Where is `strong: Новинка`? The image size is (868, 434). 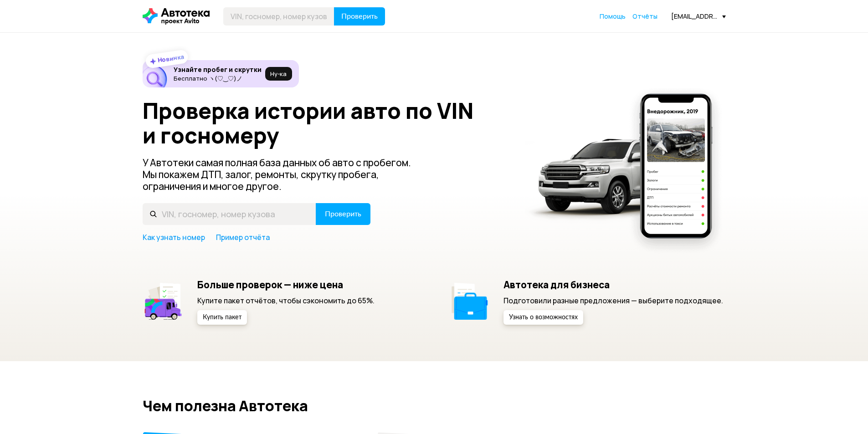
strong: Новинка is located at coordinates (170, 58).